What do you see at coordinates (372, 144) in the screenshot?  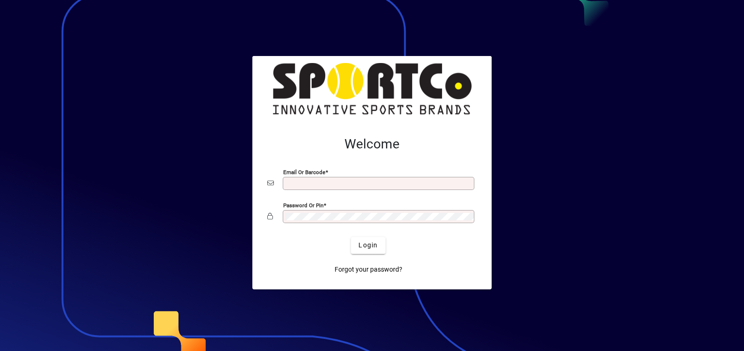 I see `h2: Welcome` at bounding box center [372, 144].